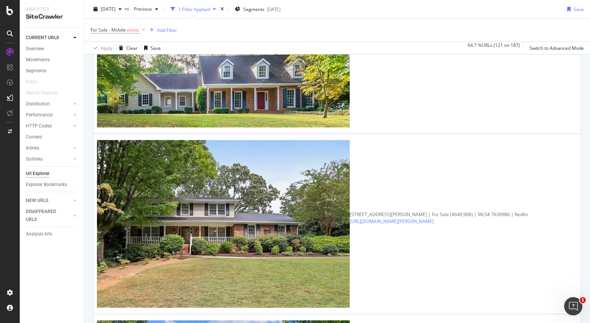 This screenshot has width=590, height=323. Describe the element at coordinates (108, 30) in the screenshot. I see `span: For Sale - Mobile` at that location.